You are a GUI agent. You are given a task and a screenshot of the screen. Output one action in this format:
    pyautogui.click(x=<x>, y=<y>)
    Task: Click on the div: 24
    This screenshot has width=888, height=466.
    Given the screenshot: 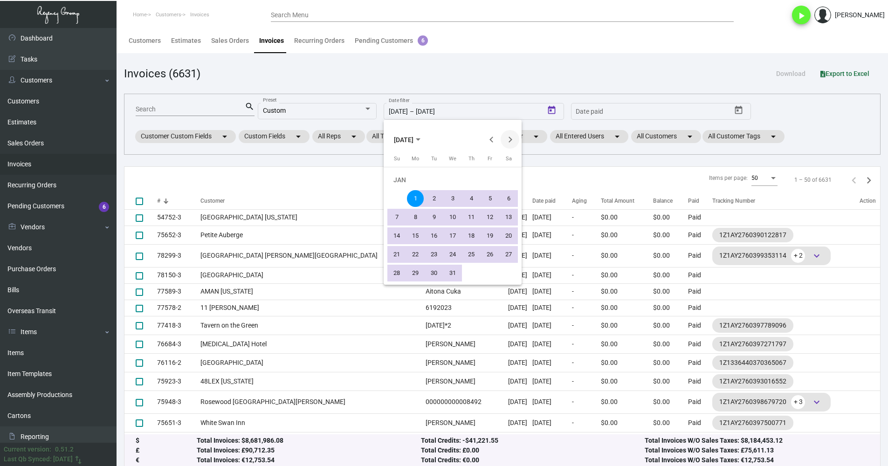 What is the action you would take?
    pyautogui.click(x=453, y=255)
    